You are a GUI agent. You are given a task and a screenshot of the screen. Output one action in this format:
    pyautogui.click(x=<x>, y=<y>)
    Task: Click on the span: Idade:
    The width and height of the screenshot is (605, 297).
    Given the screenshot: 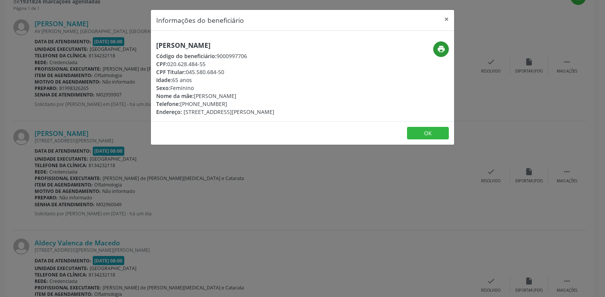 What is the action you would take?
    pyautogui.click(x=164, y=80)
    